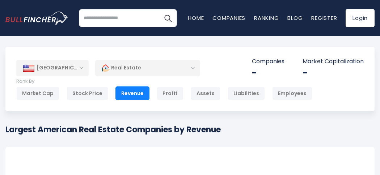  What do you see at coordinates (38, 93) in the screenshot?
I see `div: Market Cap` at bounding box center [38, 93].